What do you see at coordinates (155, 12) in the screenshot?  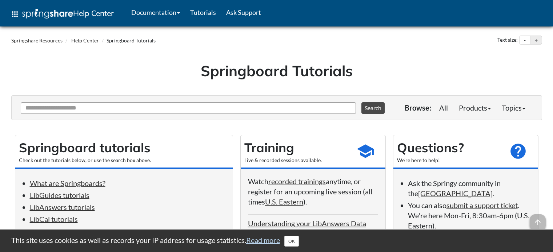 I see `a: Documentation` at bounding box center [155, 12].